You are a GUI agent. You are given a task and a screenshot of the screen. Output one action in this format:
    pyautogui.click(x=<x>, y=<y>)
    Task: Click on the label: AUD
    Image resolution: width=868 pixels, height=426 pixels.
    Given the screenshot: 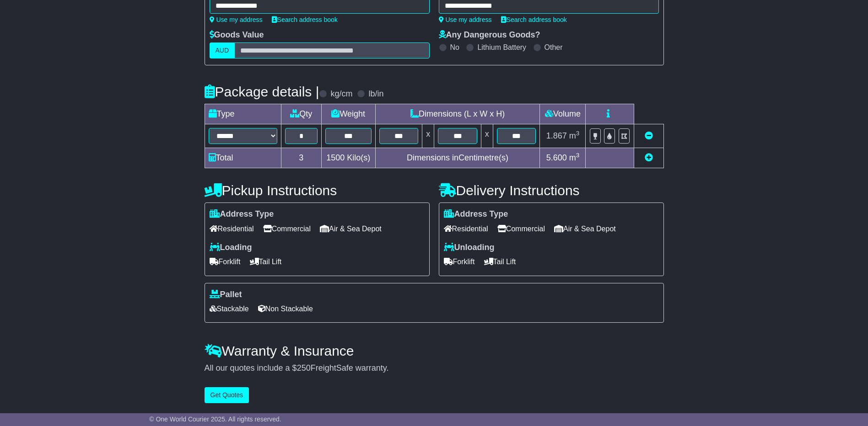 What is the action you would take?
    pyautogui.click(x=222, y=50)
    